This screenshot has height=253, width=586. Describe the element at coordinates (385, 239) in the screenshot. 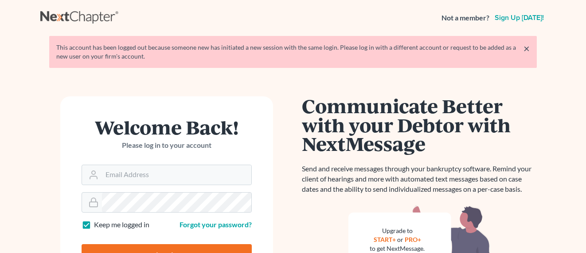

I see `a: START+` at that location.